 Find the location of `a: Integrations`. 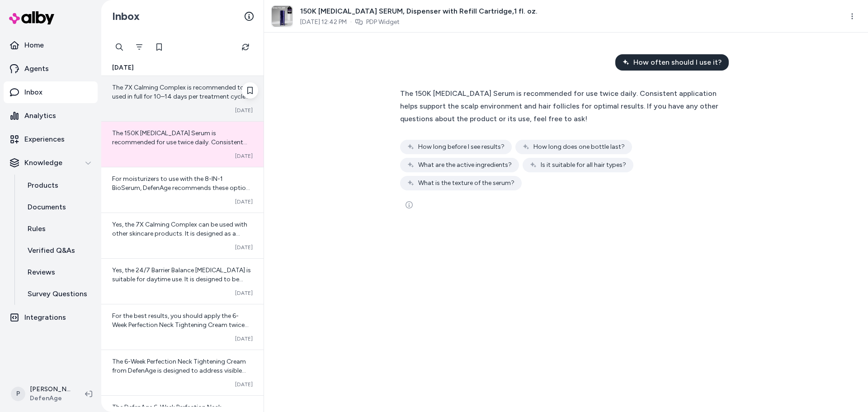

a: Integrations is located at coordinates (50, 317).